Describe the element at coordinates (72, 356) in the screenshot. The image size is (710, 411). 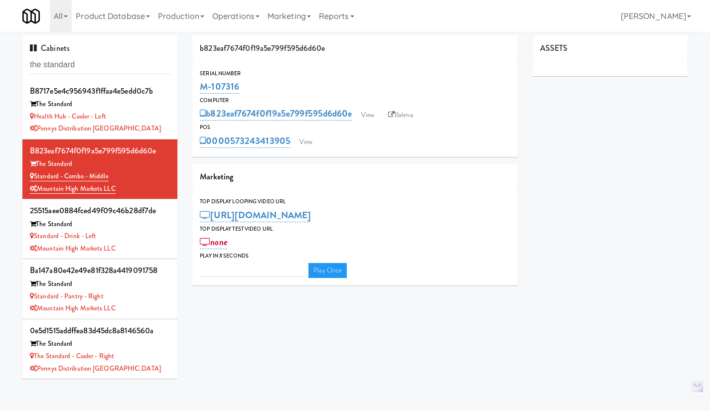
I see `a: The Standard - Cooler - Right` at that location.